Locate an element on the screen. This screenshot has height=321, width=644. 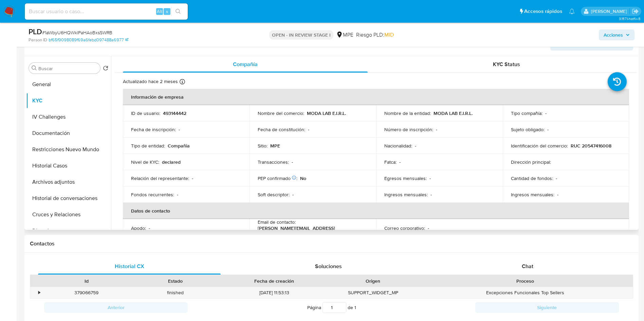
input: Buscar usuario o caso... is located at coordinates (106, 11).